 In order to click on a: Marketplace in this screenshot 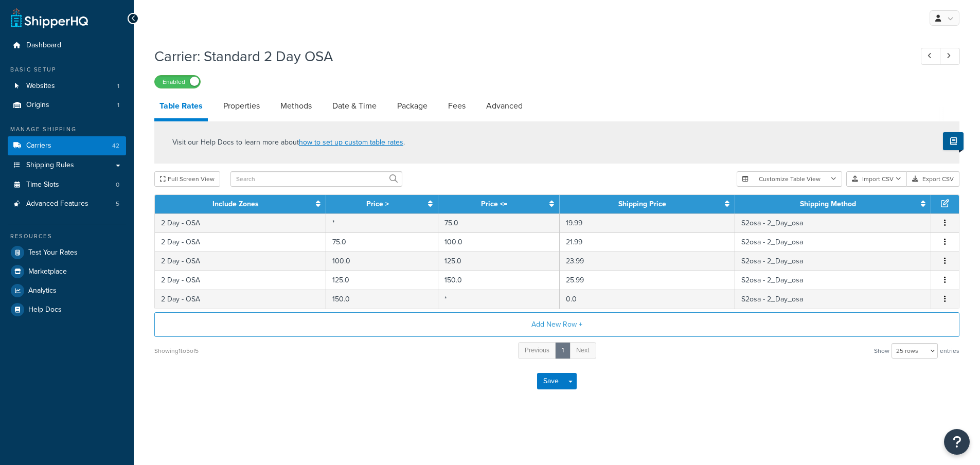, I will do `click(67, 271)`.